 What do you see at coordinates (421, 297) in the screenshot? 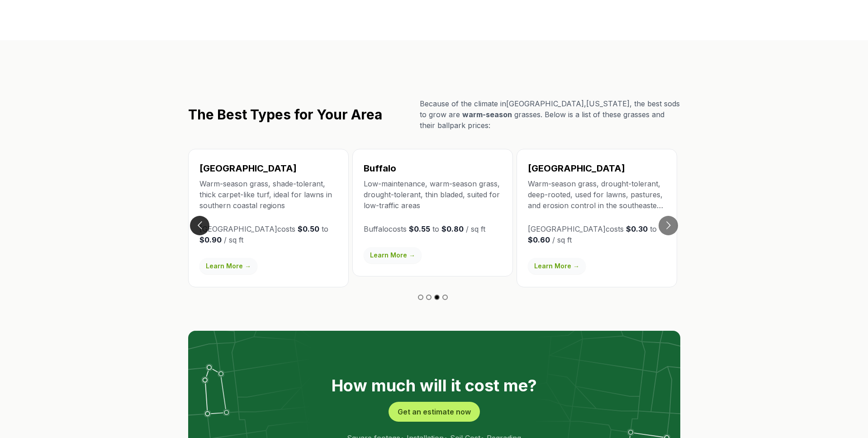
I see `button: Go to slide 1` at bounding box center [421, 297].